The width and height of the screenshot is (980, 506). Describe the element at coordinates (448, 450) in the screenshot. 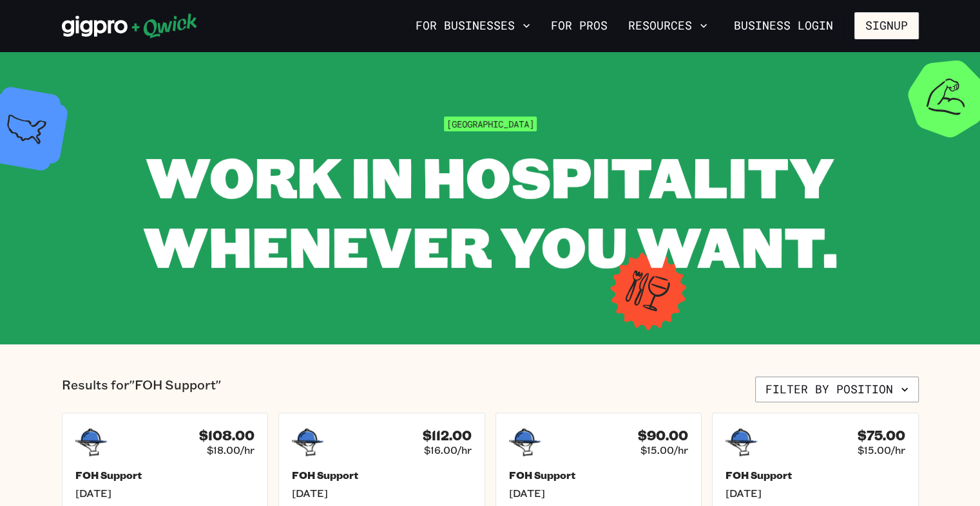

I see `span: $16.00/hr` at that location.